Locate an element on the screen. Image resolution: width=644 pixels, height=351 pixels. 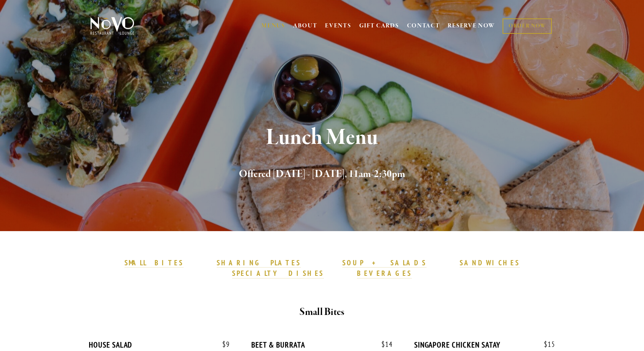
a: ORDER NOW is located at coordinates (527, 26).